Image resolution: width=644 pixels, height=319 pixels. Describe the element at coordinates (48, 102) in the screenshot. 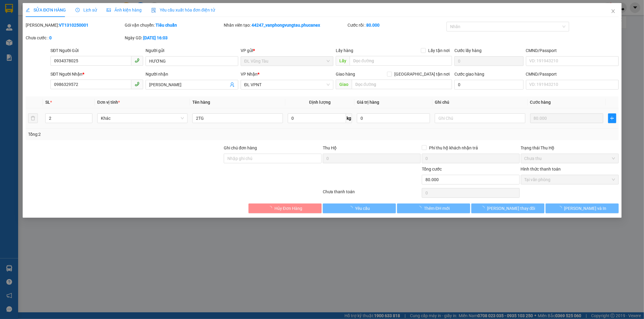

I see `span: SL` at that location.